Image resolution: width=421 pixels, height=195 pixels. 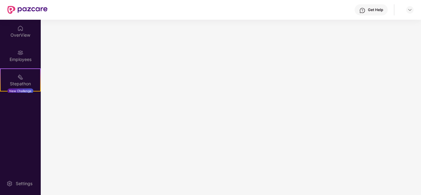 What do you see at coordinates (10, 184) in the screenshot?
I see `img: svg+xml;base64,PHN2ZyBpZD0iU2V0dGluZy0yMHgyMCIgeG1sbnM9Imh0dHA6Ly93d3cudzMub3JnLzIwMDAvc3ZnIiB3aW...` at bounding box center [10, 184].